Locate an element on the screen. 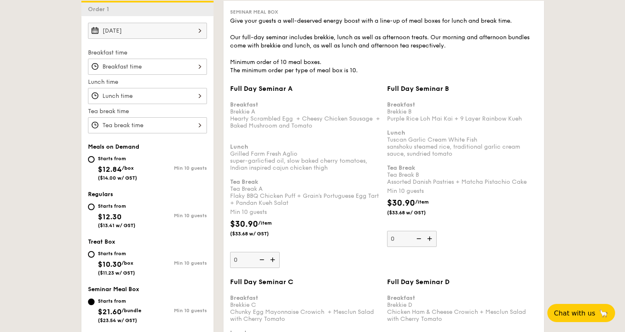 The image size is (625, 332). label: Tea break time is located at coordinates (148, 112).